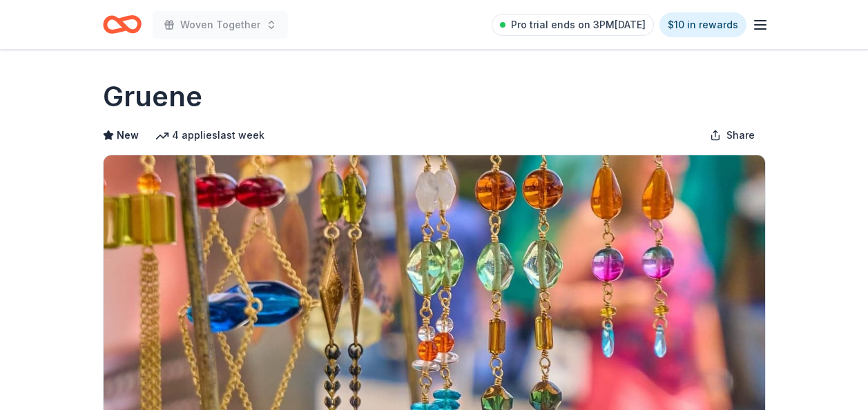 The image size is (868, 410). I want to click on a: $10 in rewards, so click(702, 25).